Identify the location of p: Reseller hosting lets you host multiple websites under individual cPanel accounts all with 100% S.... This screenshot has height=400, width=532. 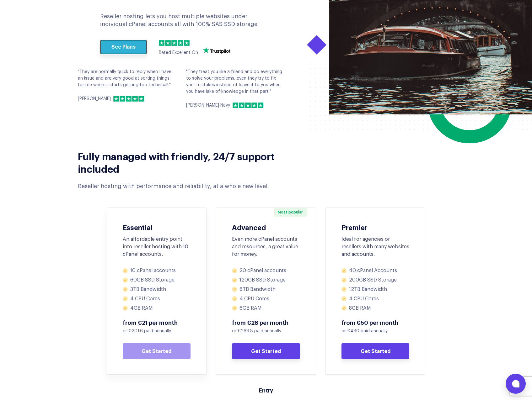
(181, 20).